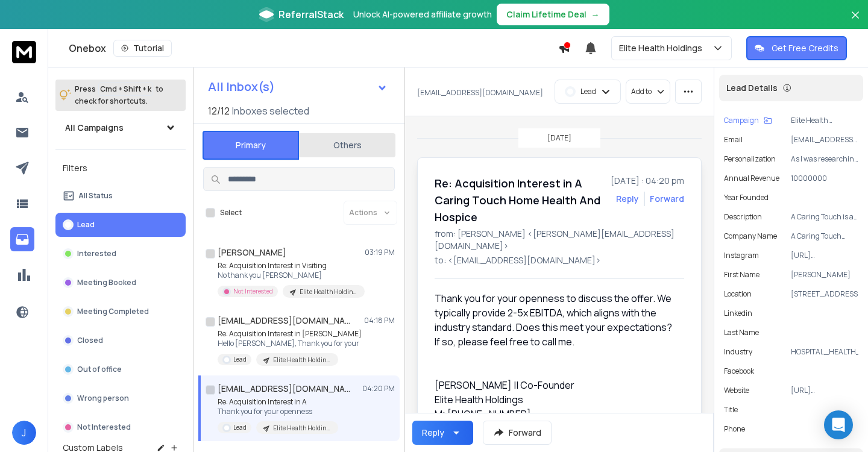  Describe the element at coordinates (741, 333) in the screenshot. I see `p: Last Name` at that location.